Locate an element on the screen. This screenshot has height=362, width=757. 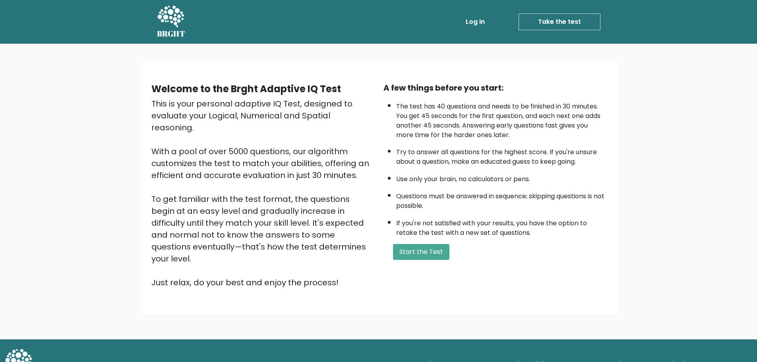
li: Questions must be answered in sequence; skipping questions is not possible. is located at coordinates (501, 199).